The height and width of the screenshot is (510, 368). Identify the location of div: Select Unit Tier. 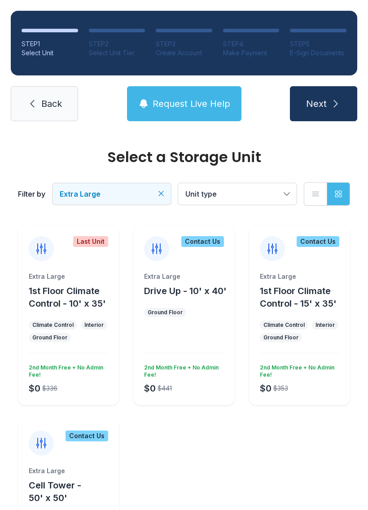
(117, 53).